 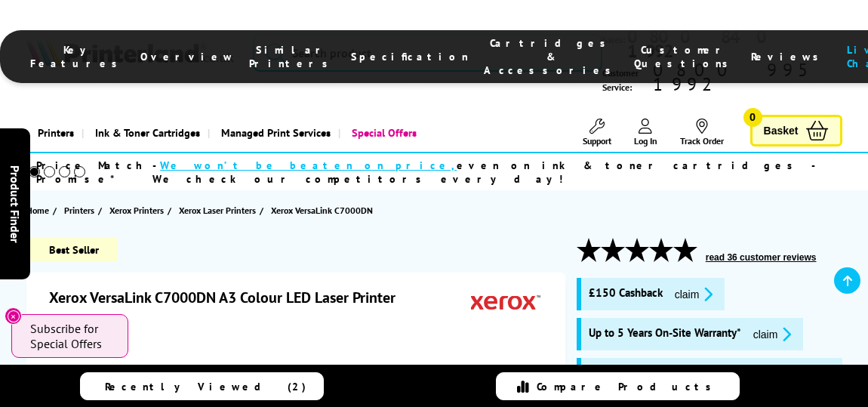 What do you see at coordinates (308, 165) in the screenshot?
I see `span: We won’t be beaten on price,` at bounding box center [308, 165].